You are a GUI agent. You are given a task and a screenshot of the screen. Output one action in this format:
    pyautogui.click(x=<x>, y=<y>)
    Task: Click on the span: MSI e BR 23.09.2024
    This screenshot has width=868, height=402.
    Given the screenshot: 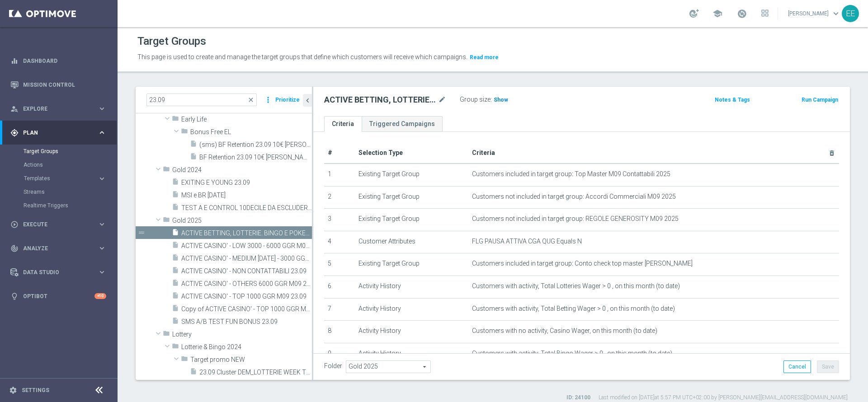 What is the action you would take?
    pyautogui.click(x=246, y=195)
    